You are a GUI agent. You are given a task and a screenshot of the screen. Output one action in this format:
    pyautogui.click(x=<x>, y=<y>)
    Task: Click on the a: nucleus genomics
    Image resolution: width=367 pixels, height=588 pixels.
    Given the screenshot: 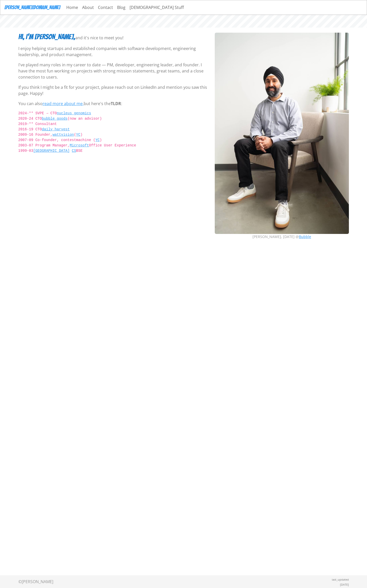 What is the action you would take?
    pyautogui.click(x=74, y=113)
    